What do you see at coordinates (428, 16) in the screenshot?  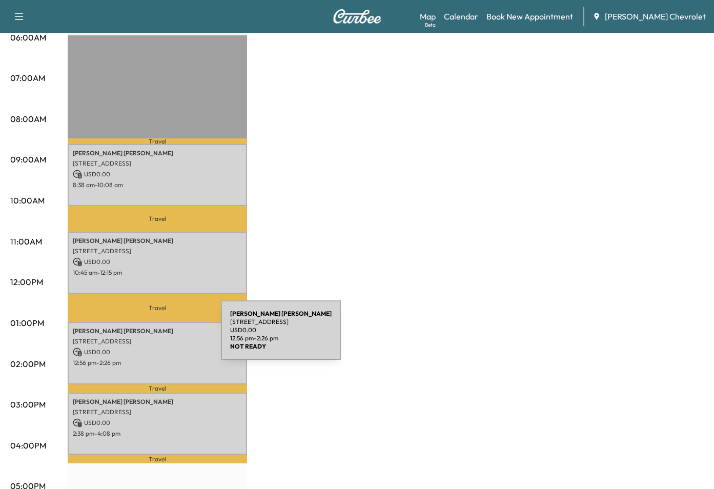 I see `a: MapBeta` at bounding box center [428, 16].